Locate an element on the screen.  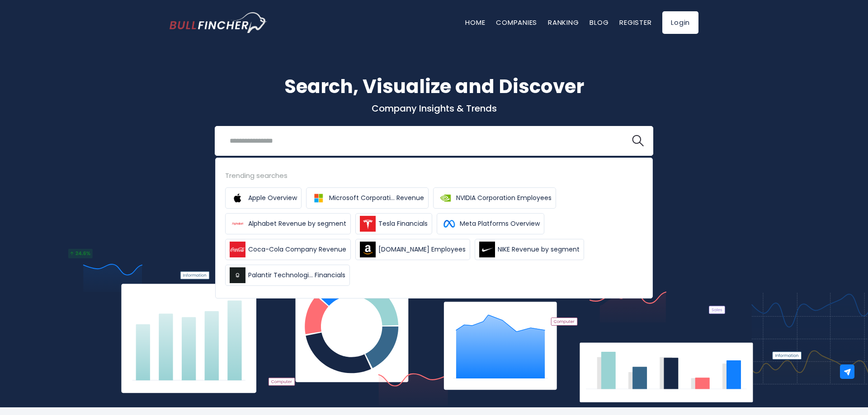
a: Home is located at coordinates (475, 22).